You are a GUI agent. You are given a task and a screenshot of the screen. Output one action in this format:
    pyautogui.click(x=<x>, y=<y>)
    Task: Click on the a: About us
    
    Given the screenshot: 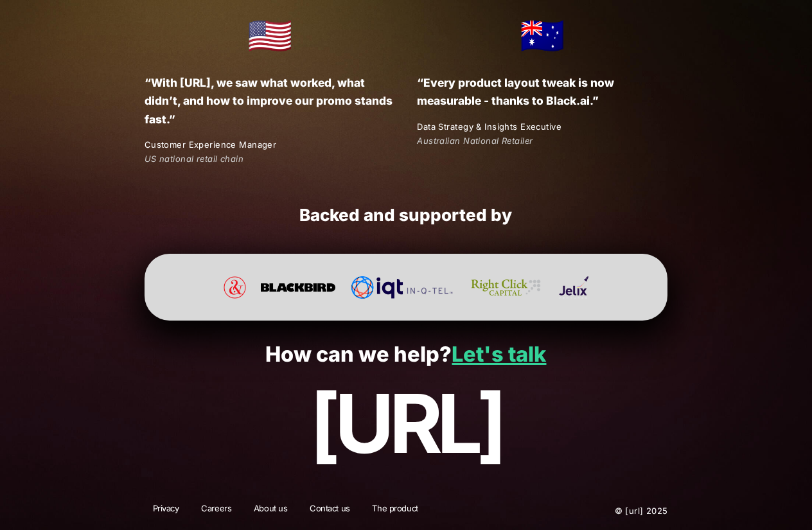 What is the action you would take?
    pyautogui.click(x=270, y=511)
    